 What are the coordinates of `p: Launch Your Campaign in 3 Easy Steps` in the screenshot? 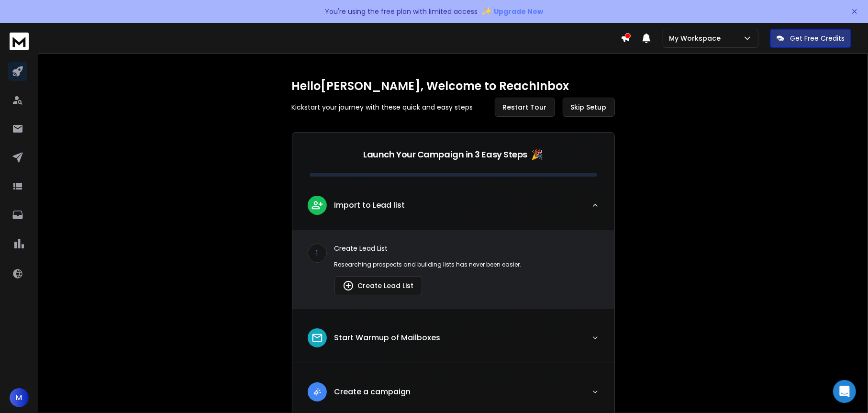 It's located at (445, 155).